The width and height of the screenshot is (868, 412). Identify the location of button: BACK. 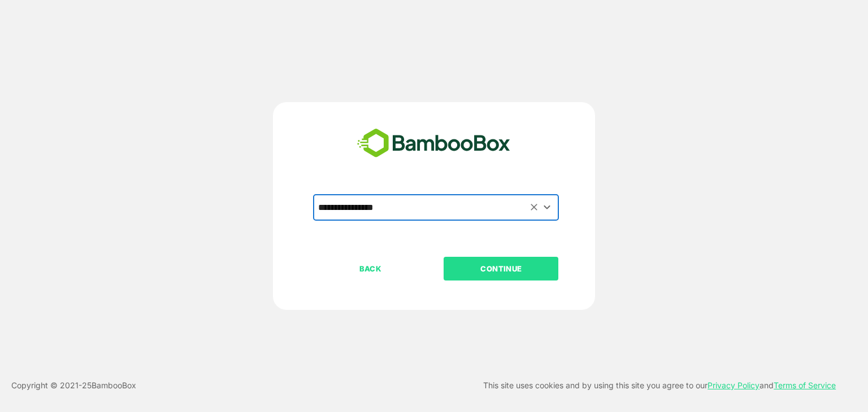
(370, 269).